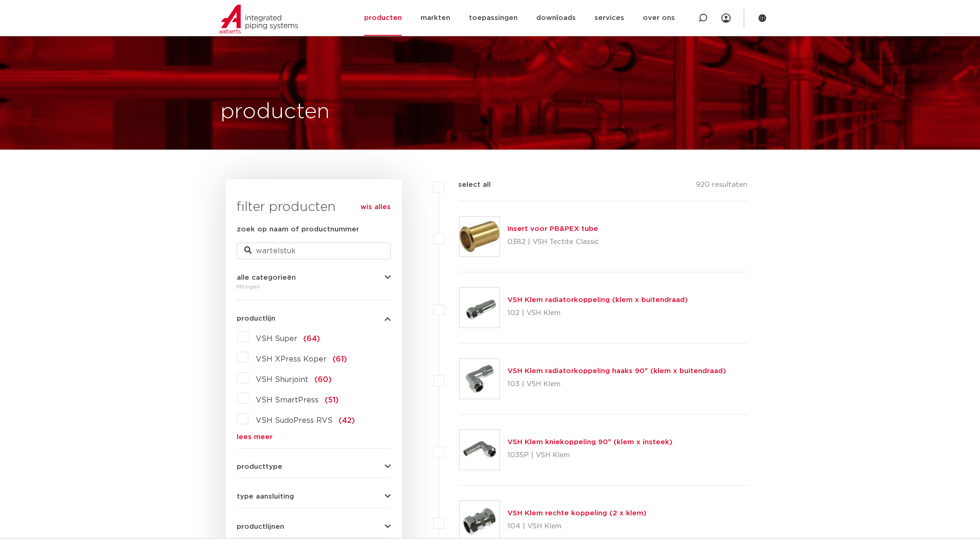 The image size is (980, 539). Describe the element at coordinates (256, 318) in the screenshot. I see `span: productlijn` at that location.